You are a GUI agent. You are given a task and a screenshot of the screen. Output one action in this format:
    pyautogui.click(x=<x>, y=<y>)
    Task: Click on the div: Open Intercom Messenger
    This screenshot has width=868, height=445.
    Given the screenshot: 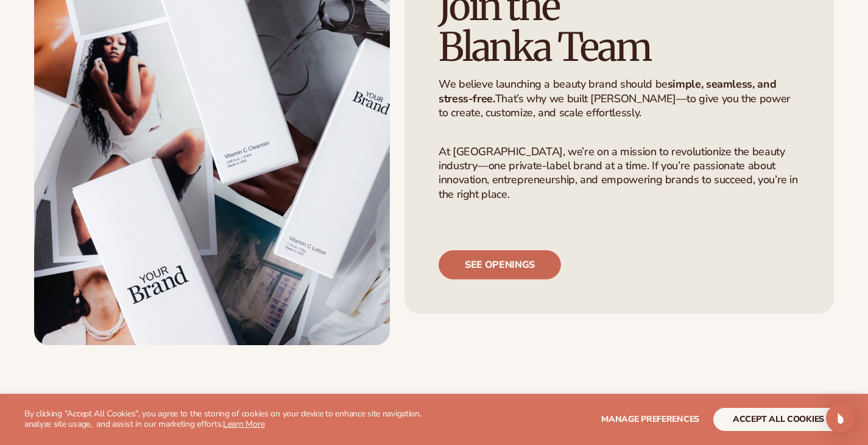 What is the action you would take?
    pyautogui.click(x=841, y=419)
    